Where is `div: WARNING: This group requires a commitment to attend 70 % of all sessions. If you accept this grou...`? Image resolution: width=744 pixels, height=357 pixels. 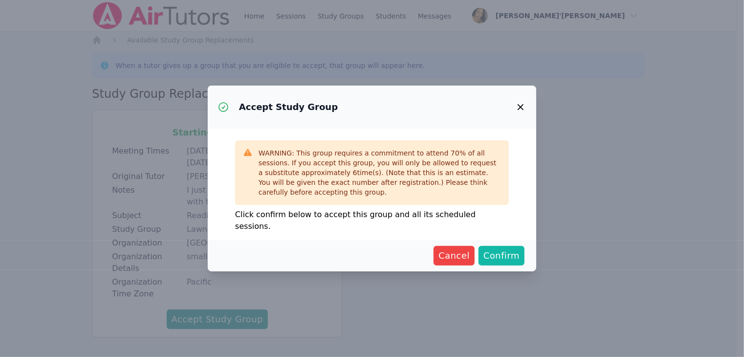
div: WARNING: This group requires a commitment to attend 70 % of all sessions. If you accept this grou... is located at coordinates (380, 173).